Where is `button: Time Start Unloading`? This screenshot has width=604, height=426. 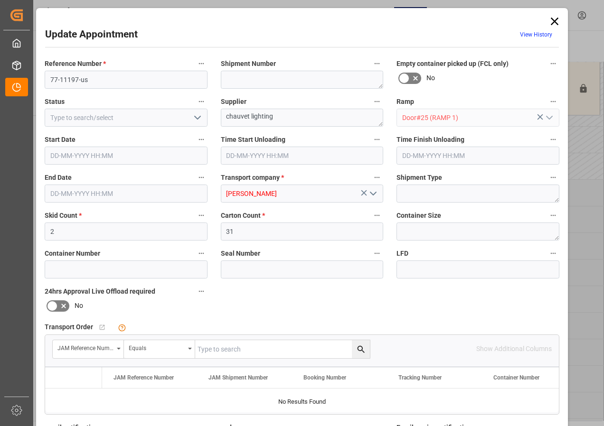 button: Time Start Unloading is located at coordinates (377, 140).